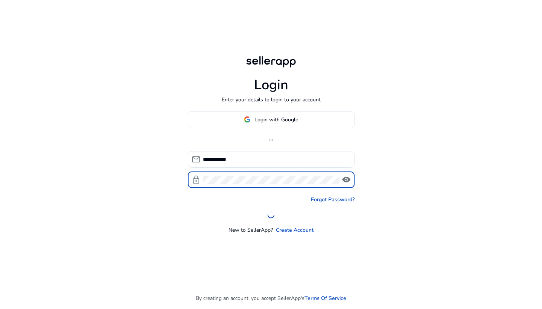 The image size is (542, 309). Describe the element at coordinates (271, 85) in the screenshot. I see `h1: Login` at that location.